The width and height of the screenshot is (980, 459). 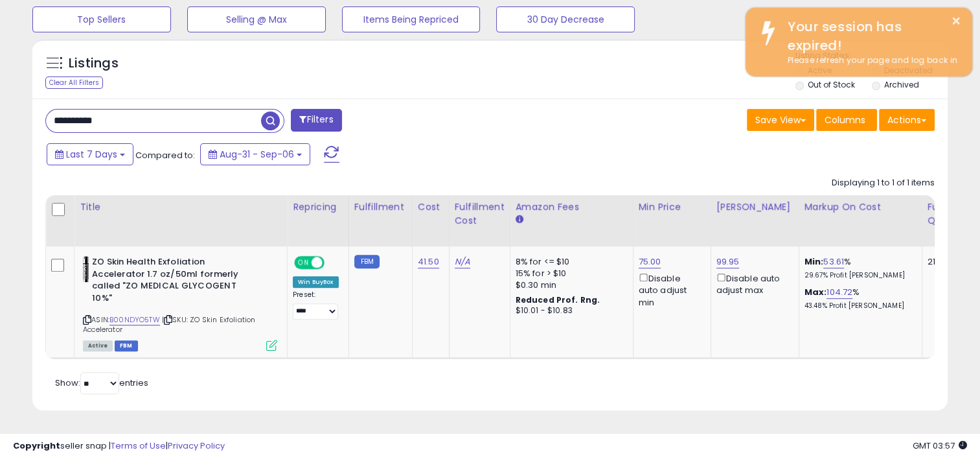 What do you see at coordinates (74, 82) in the screenshot?
I see `div: Clear All Filters` at bounding box center [74, 82].